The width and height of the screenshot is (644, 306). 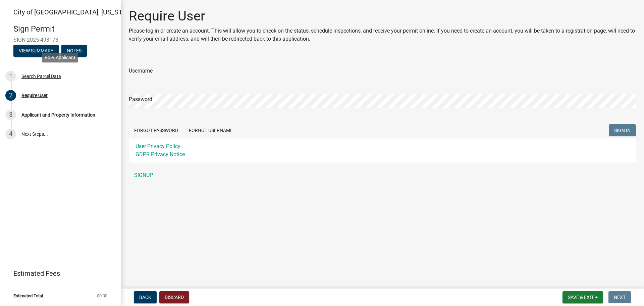 I want to click on span: Estimated Total, so click(x=28, y=296).